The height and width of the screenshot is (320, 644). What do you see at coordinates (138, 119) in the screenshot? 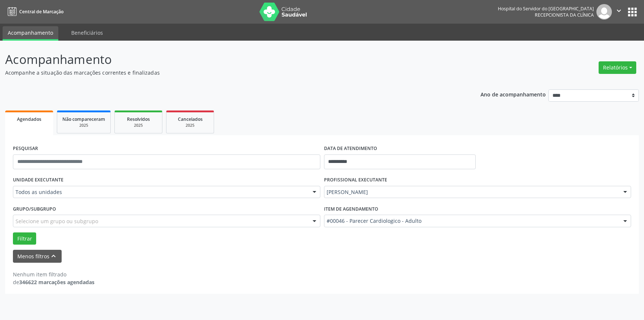
I see `span: Resolvidos` at bounding box center [138, 119].